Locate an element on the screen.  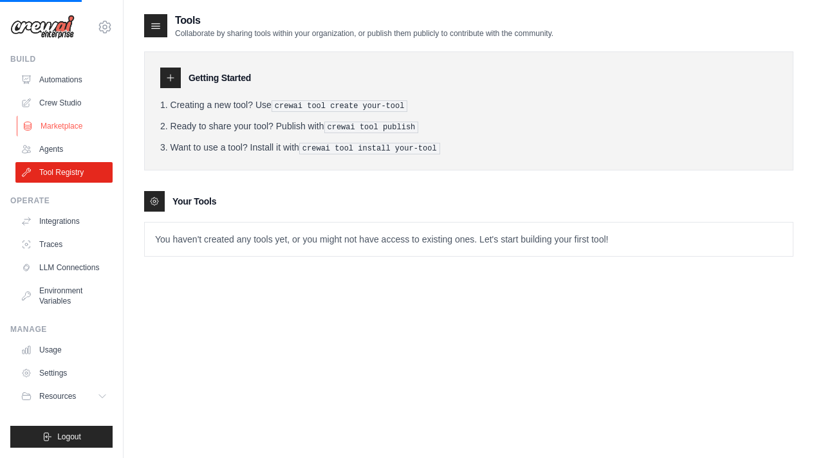
div: Build is located at coordinates (61, 59).